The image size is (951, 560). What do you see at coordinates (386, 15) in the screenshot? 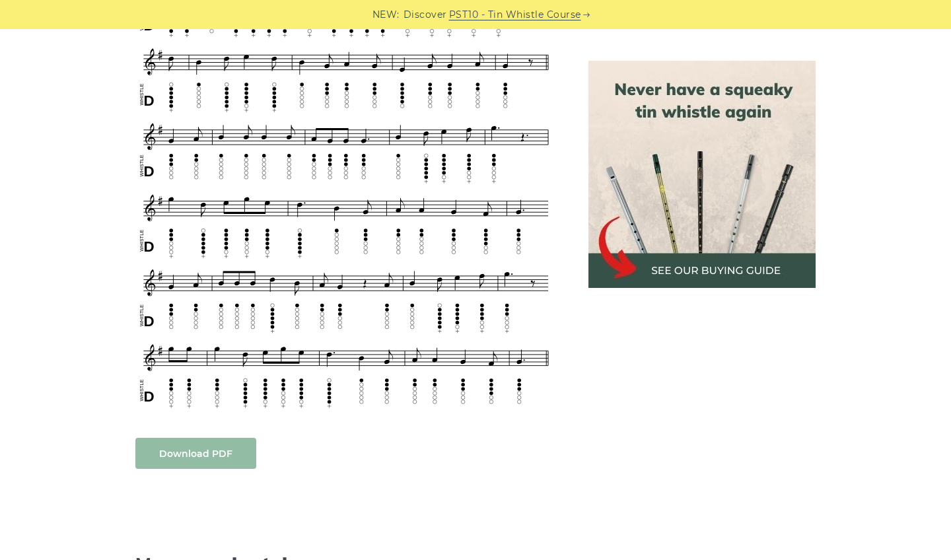
I see `span: NEW:` at bounding box center [386, 15].